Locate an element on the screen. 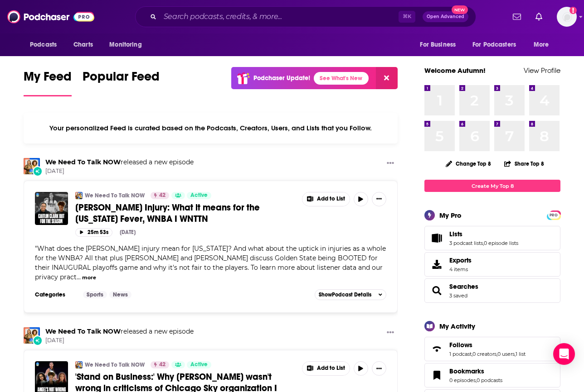  span: ⌘ K is located at coordinates (407, 17).